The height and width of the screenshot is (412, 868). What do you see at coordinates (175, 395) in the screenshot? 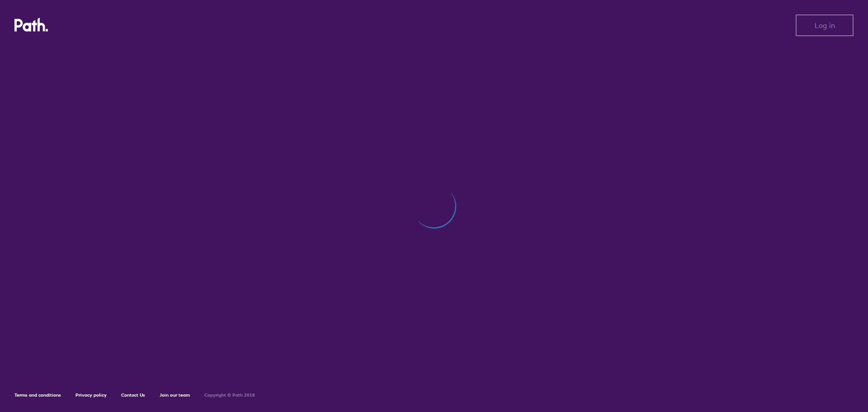
I see `a: Join our team` at bounding box center [175, 395].